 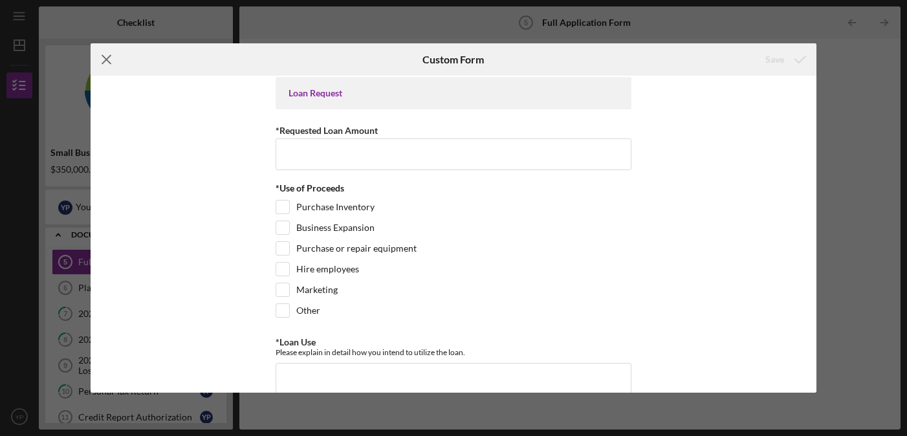 I want to click on label: *Requested Loan Amount, so click(x=327, y=130).